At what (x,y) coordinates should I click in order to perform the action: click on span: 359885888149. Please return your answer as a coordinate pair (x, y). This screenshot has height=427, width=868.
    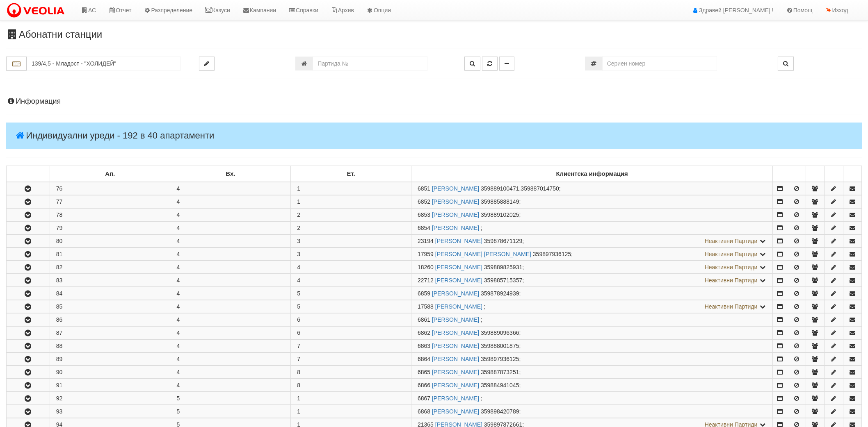
    Looking at the image, I should click on (500, 201).